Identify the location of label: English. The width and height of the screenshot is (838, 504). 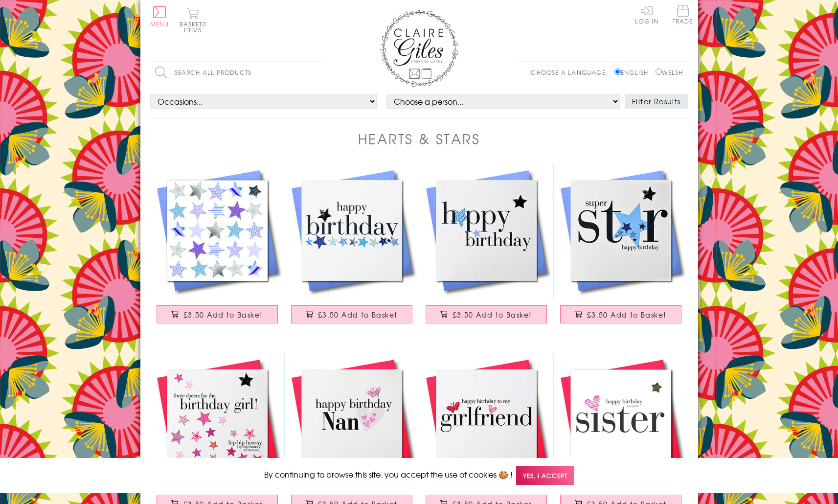
(633, 72).